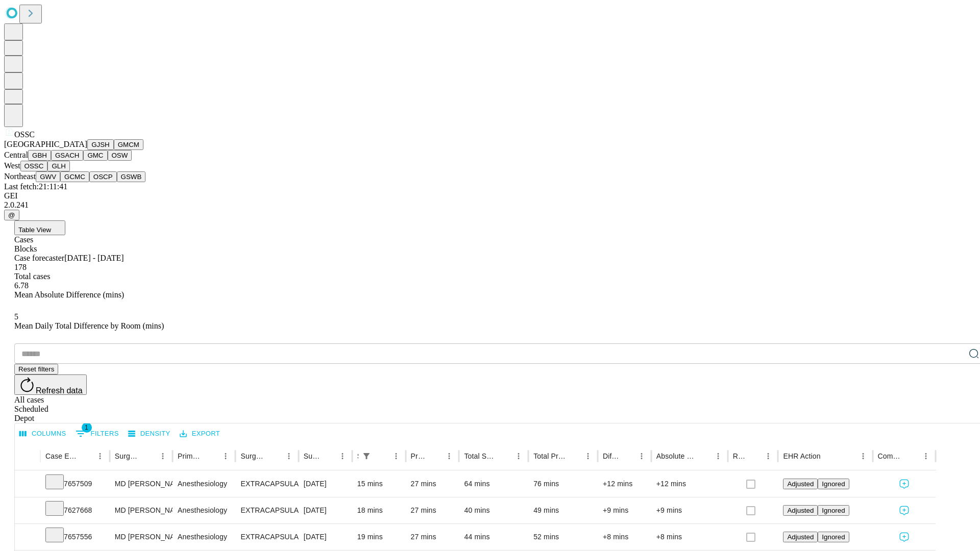 The image size is (980, 551). What do you see at coordinates (39, 258) in the screenshot?
I see `span: Case forecaster` at bounding box center [39, 258].